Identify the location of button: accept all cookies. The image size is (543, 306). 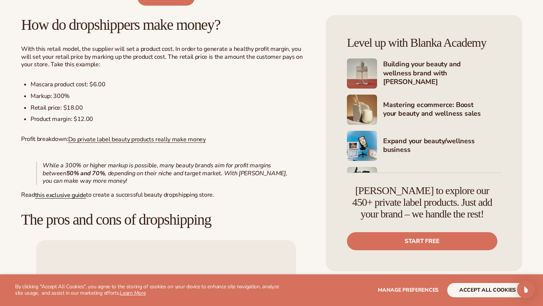
(488, 290).